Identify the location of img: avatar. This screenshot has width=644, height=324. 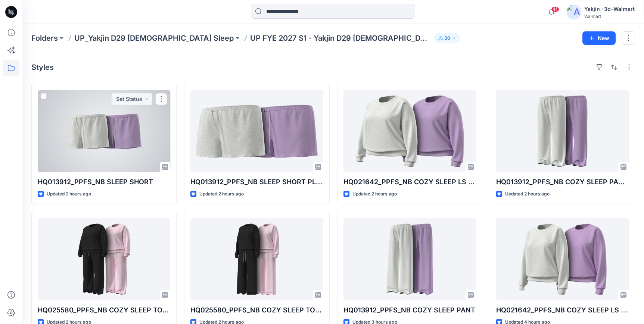
(574, 12).